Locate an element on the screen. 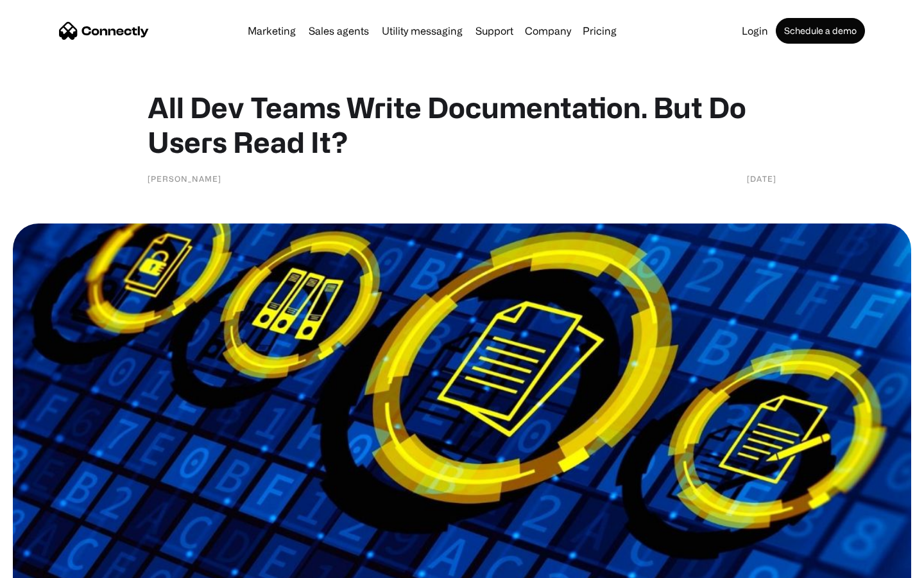  a: Utility messaging is located at coordinates (422, 31).